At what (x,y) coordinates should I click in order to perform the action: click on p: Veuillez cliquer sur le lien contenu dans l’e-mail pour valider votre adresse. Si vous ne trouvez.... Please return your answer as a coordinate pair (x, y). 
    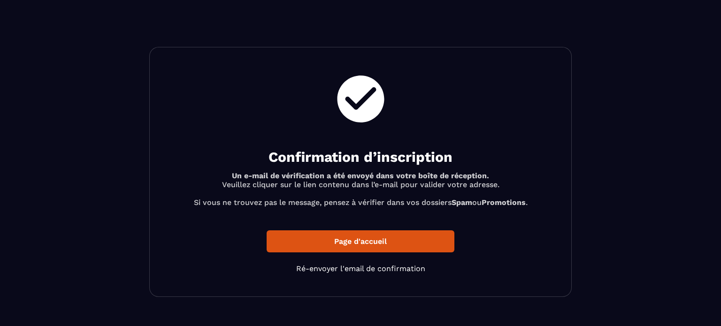
    Looking at the image, I should click on (360, 189).